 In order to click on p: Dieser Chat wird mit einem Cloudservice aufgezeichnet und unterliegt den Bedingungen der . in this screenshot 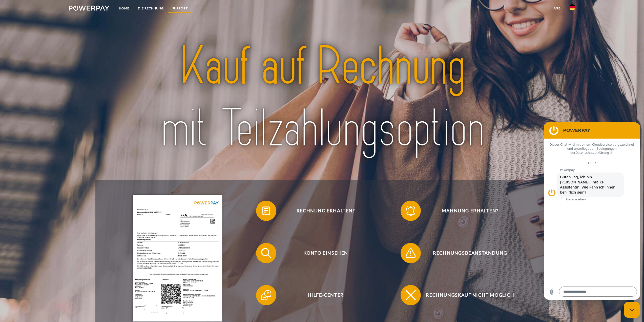, I will do `click(48, 26)`.